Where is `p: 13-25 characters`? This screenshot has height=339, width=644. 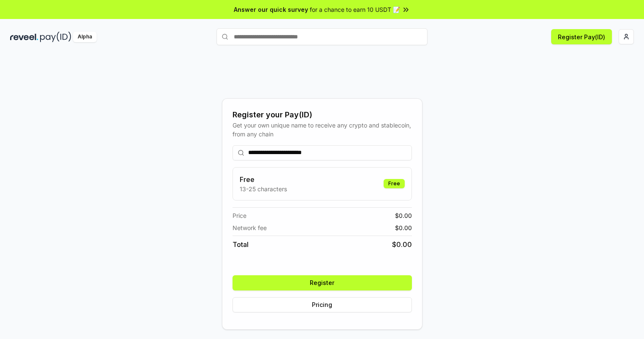
p: 13-25 characters is located at coordinates (263, 189).